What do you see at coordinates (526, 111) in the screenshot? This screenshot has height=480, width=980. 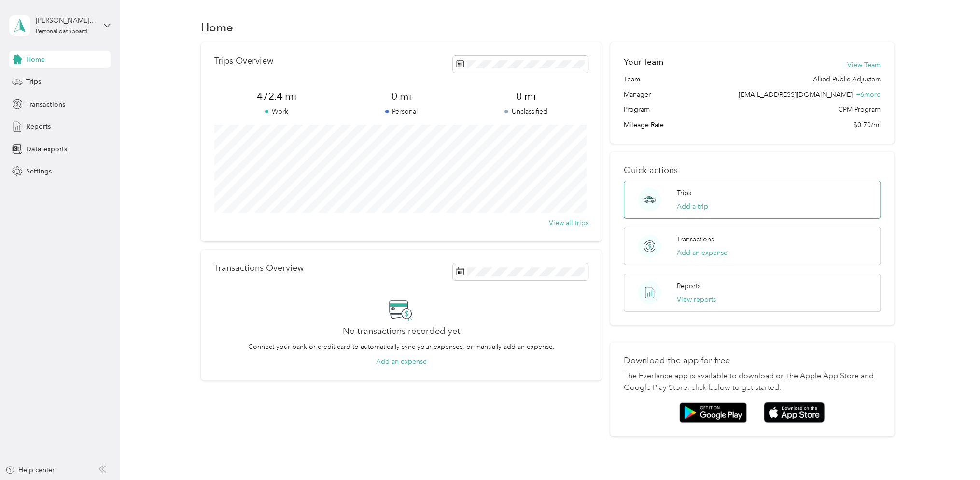 I see `p: Unclassified` at bounding box center [526, 111].